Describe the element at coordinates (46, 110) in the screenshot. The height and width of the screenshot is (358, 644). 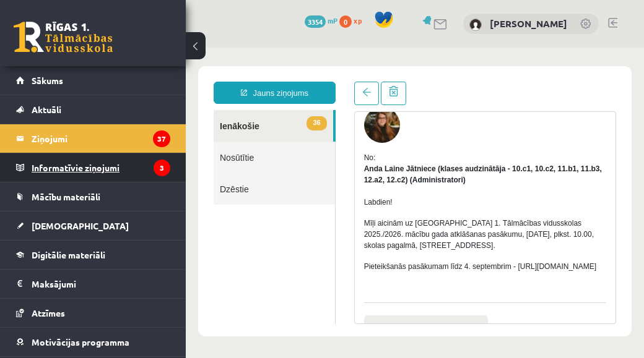
I see `span: Aktuāli` at that location.